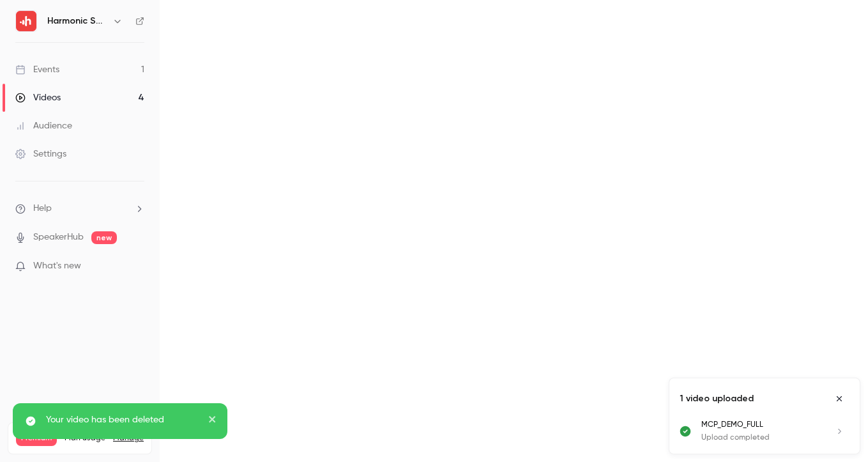  What do you see at coordinates (58, 237) in the screenshot?
I see `a: SpeakerHub` at bounding box center [58, 237].